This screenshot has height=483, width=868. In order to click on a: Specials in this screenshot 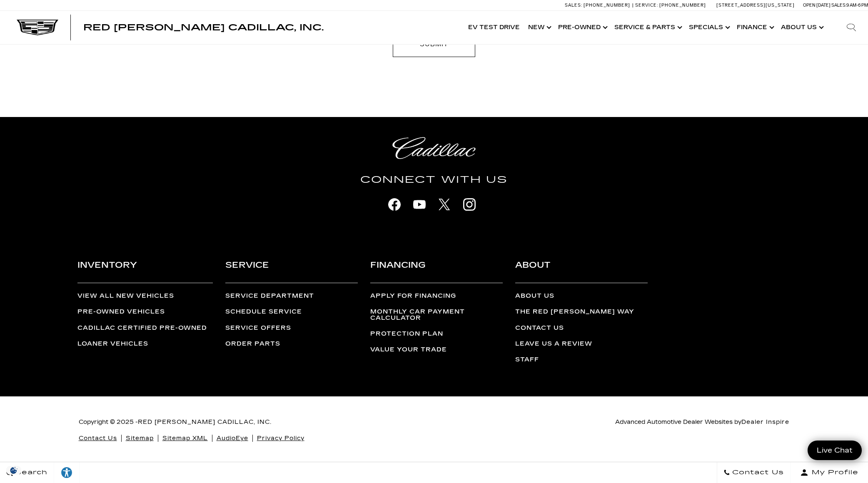, I will do `click(708, 27)`.